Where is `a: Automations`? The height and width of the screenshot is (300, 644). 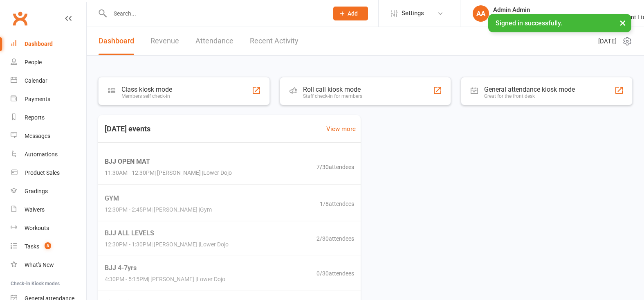
a: Automations is located at coordinates (48, 154).